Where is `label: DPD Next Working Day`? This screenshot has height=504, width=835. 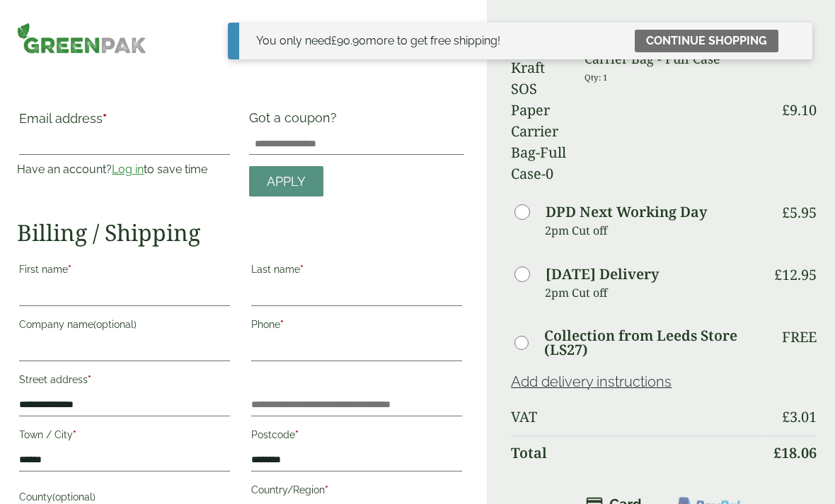 label: DPD Next Working Day is located at coordinates (626, 212).